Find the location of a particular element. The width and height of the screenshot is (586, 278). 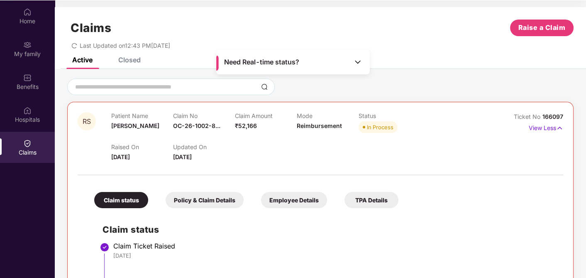

span: Ticket No is located at coordinates (528, 116).